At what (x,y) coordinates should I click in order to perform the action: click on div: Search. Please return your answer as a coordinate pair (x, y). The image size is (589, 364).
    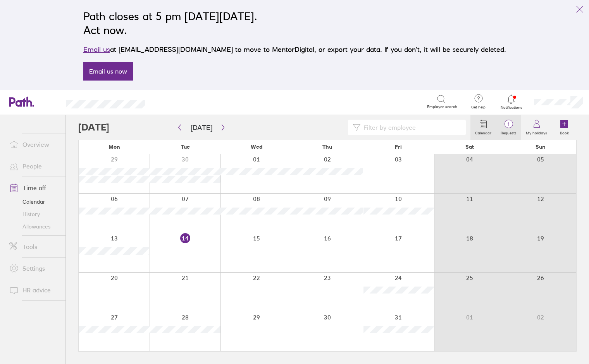
    Looking at the image, I should click on (176, 101).